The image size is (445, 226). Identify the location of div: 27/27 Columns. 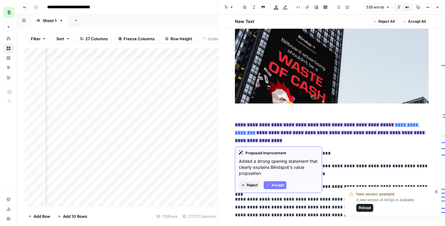
(199, 217).